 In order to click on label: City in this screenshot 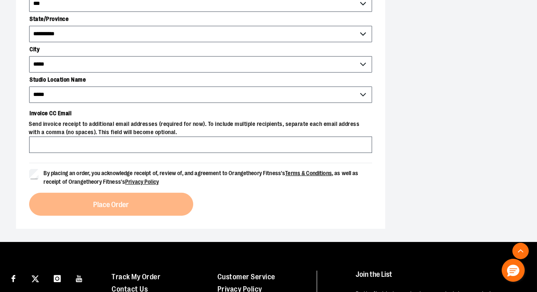, I will do `click(201, 49)`.